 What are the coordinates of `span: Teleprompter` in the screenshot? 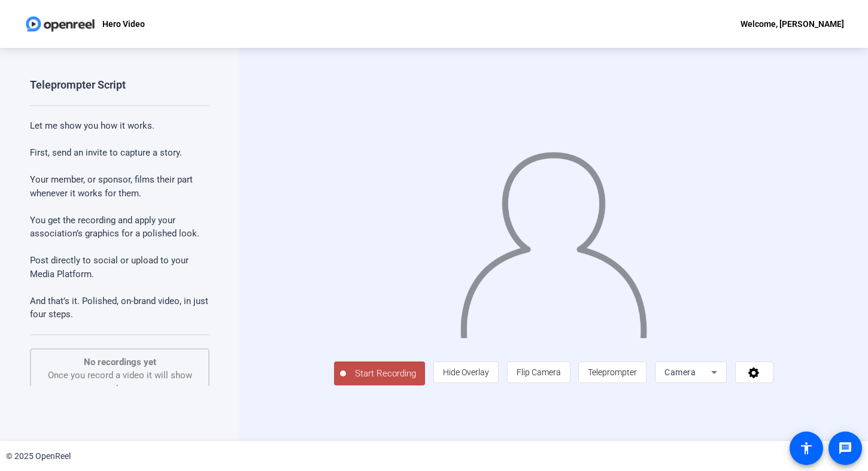 It's located at (613, 372).